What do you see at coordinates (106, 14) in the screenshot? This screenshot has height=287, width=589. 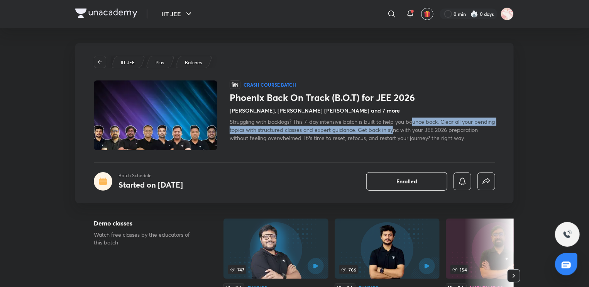 I see `a: Company Logo` at bounding box center [106, 14].